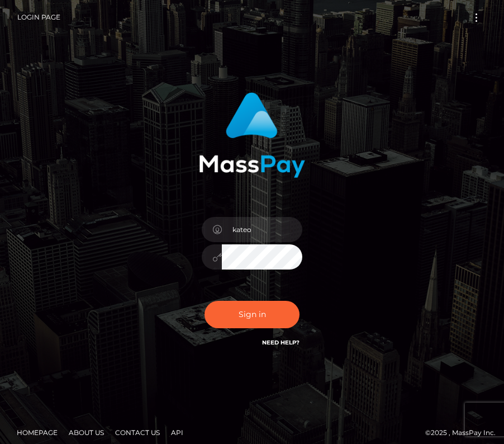  What do you see at coordinates (252, 314) in the screenshot?
I see `button: Sign in` at bounding box center [252, 314].